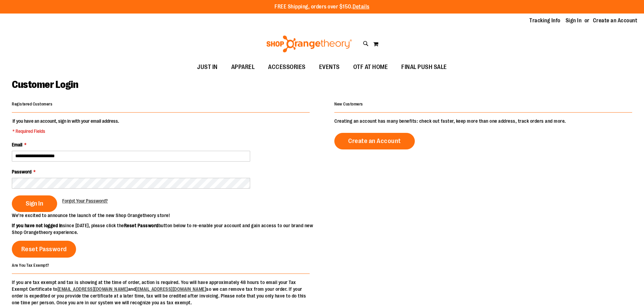 The image size is (644, 308). I want to click on a: Forgot Your Password?, so click(85, 201).